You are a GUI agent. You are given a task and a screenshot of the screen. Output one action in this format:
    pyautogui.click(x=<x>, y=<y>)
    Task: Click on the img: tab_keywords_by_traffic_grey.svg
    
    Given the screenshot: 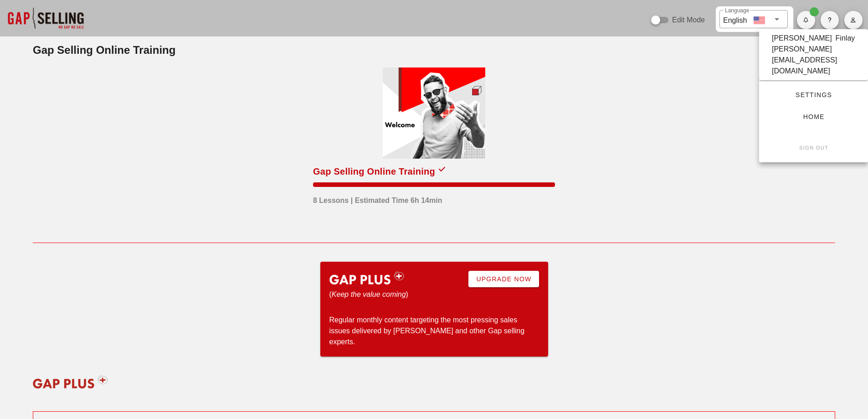 What is the action you would take?
    pyautogui.click(x=94, y=61)
    